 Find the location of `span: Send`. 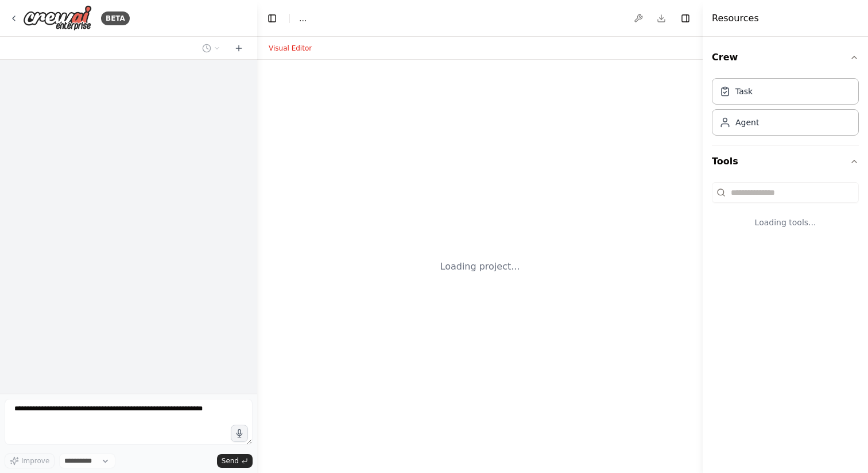

span: Send is located at coordinates (230, 461).